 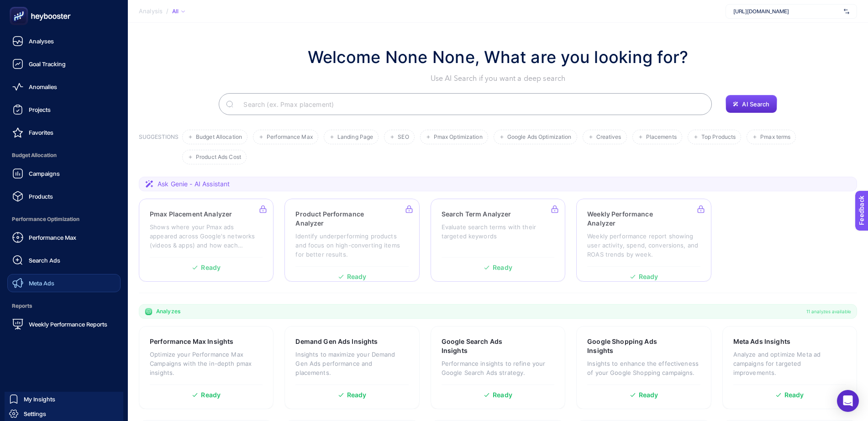 What do you see at coordinates (43, 87) in the screenshot?
I see `span: Anomalies` at bounding box center [43, 87].